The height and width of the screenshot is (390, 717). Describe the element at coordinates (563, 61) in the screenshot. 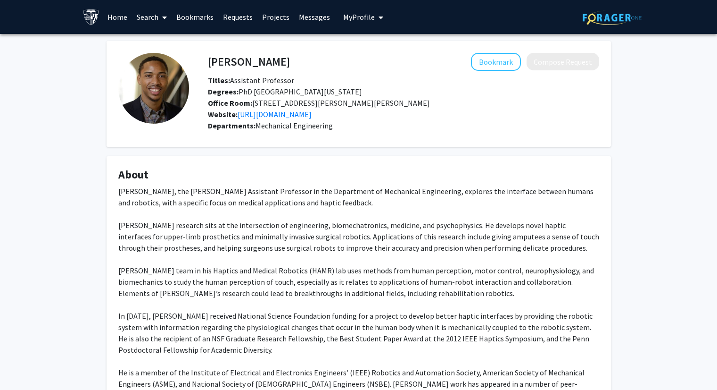

I see `button: Compose Request to Jeremy Brown` at that location.